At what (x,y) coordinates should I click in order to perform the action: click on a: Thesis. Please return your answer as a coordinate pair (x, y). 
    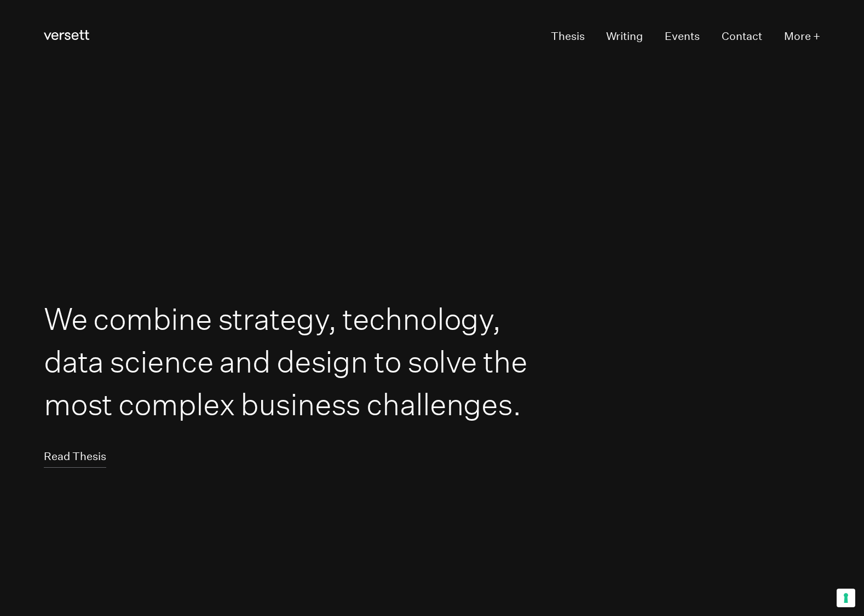
    Looking at the image, I should click on (568, 37).